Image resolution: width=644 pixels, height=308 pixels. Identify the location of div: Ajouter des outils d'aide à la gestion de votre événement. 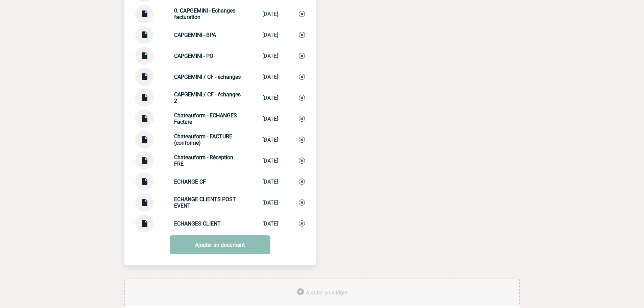
(322, 293).